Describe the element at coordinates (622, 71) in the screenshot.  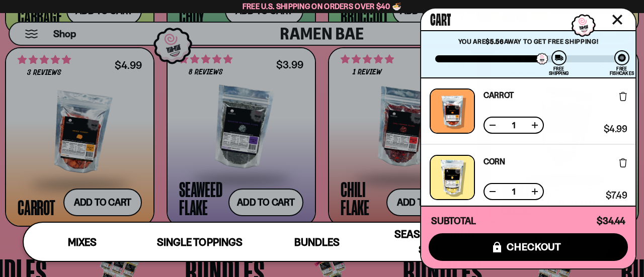
I see `div: Free Fishcakes` at that location.